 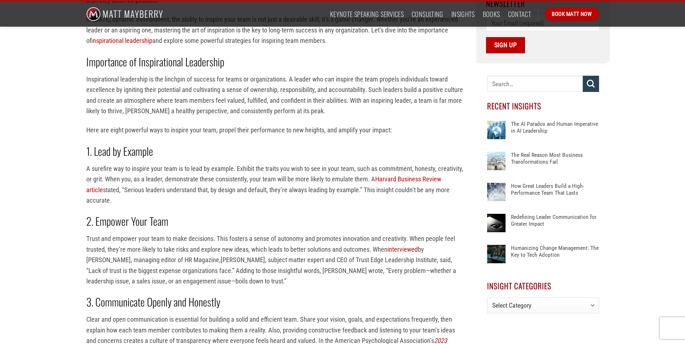 I want to click on span: Book Matt Now, so click(x=571, y=14).